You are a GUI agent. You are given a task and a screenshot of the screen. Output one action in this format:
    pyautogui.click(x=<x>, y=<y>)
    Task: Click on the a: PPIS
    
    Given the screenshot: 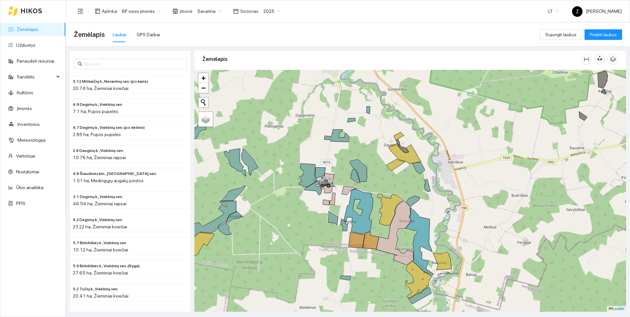 What is the action you would take?
    pyautogui.click(x=21, y=203)
    